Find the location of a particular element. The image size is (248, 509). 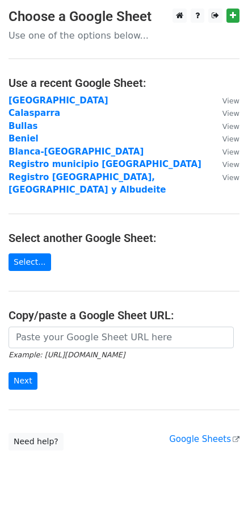

a: Beniel is located at coordinates (23, 139).